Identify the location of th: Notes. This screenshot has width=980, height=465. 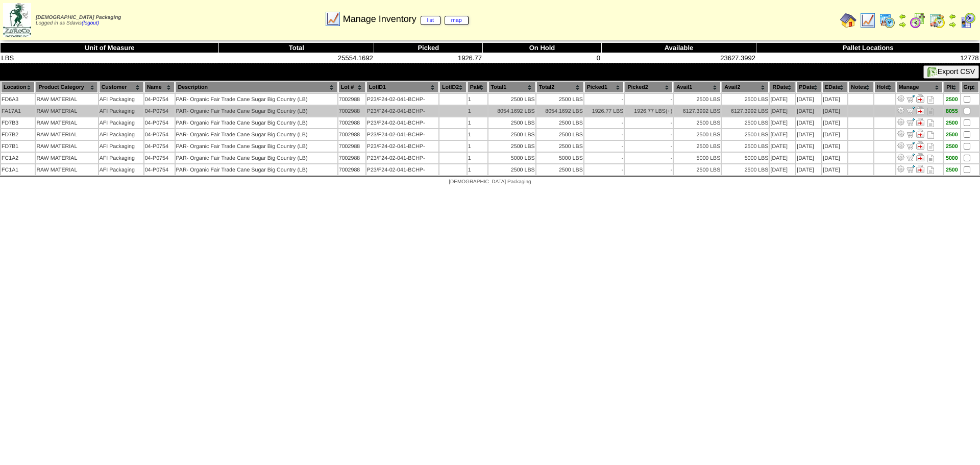
(860, 87).